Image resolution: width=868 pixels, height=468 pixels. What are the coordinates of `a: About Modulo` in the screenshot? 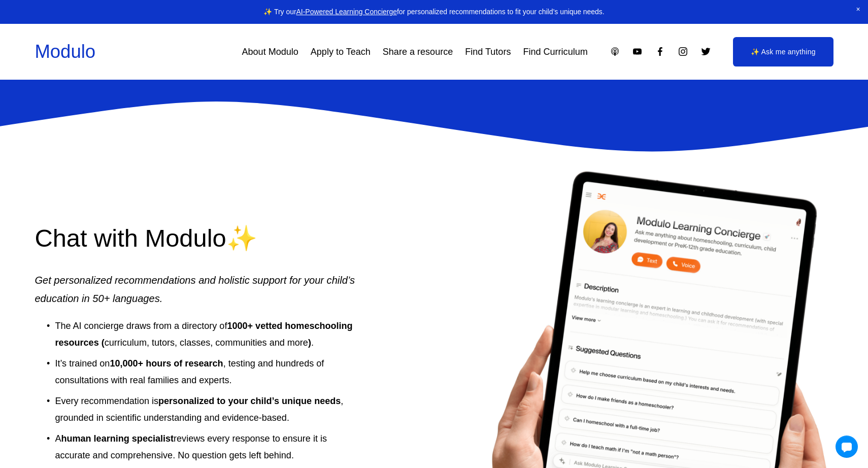 It's located at (270, 52).